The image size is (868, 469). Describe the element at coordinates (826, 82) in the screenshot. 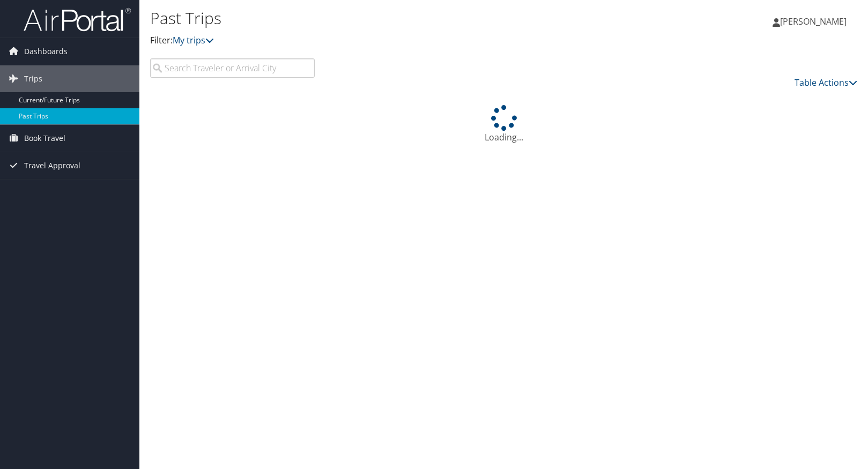

I see `a: Table Actions` at that location.